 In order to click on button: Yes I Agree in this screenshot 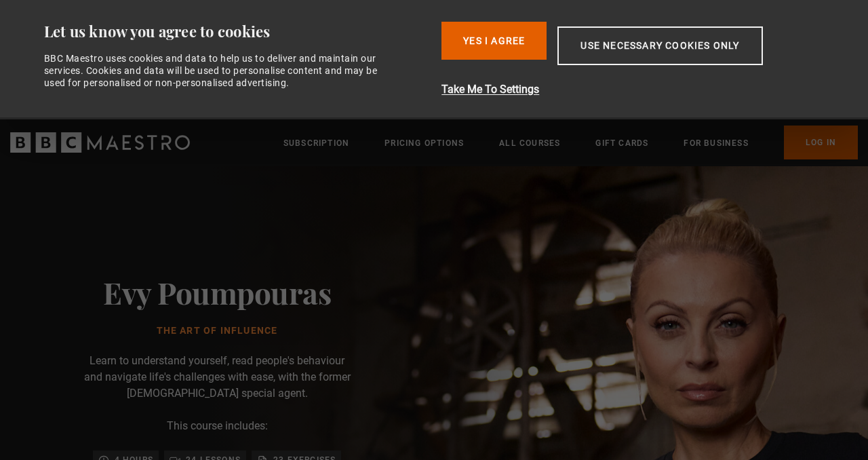, I will do `click(493, 41)`.